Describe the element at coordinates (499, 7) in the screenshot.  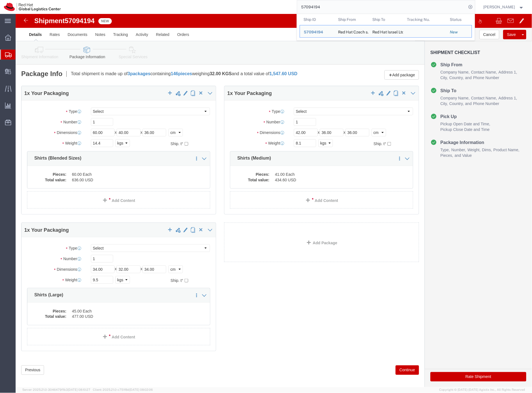
I see `span: Filip Lizuch` at that location.